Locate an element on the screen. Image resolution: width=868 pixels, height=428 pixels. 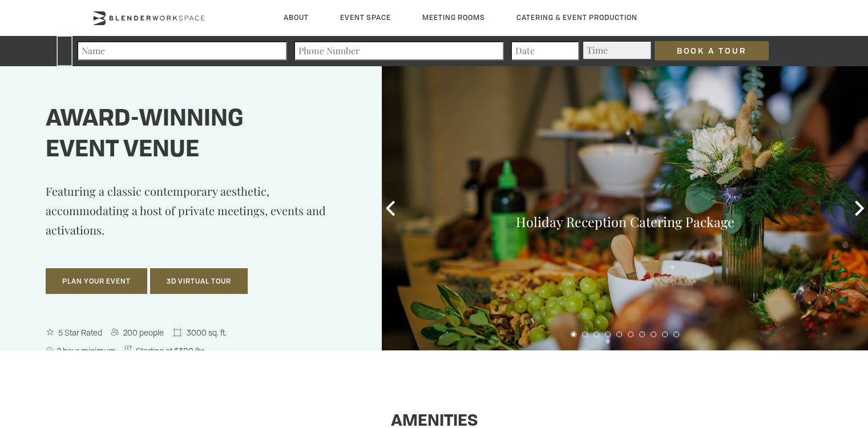
span: 200 people is located at coordinates (144, 332).